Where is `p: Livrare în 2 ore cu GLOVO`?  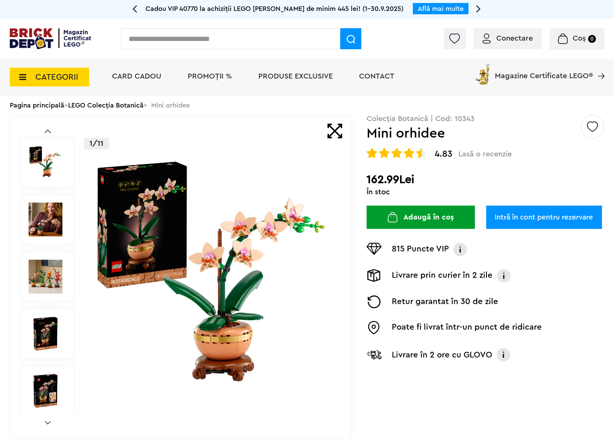
p: Livrare în 2 ore cu GLOVO is located at coordinates (442, 355).